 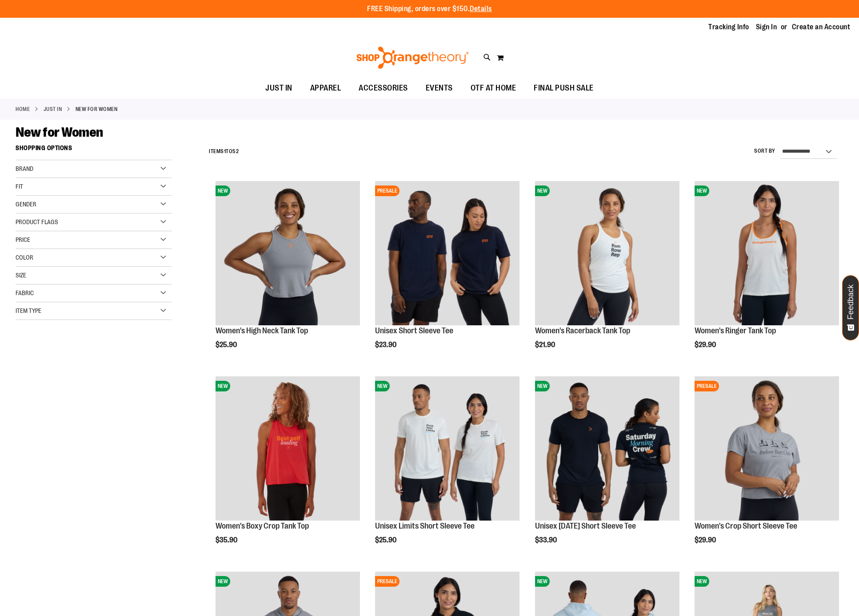 I want to click on span: ACCESSORIES, so click(x=383, y=88).